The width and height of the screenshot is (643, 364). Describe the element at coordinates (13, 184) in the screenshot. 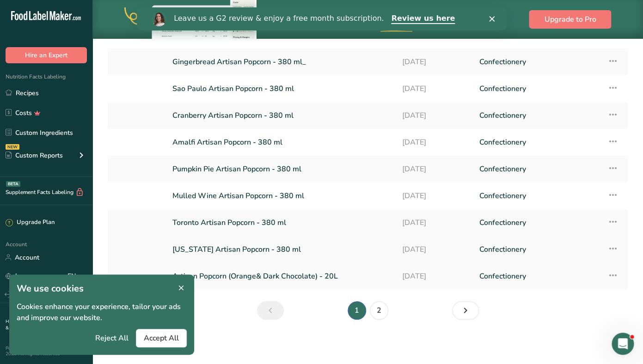

I see `div: BETA` at that location.